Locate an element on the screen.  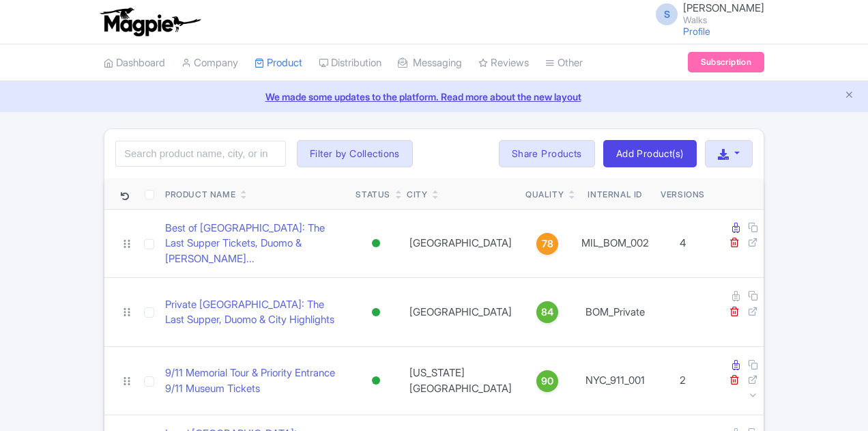
div: Quality is located at coordinates (545, 194).